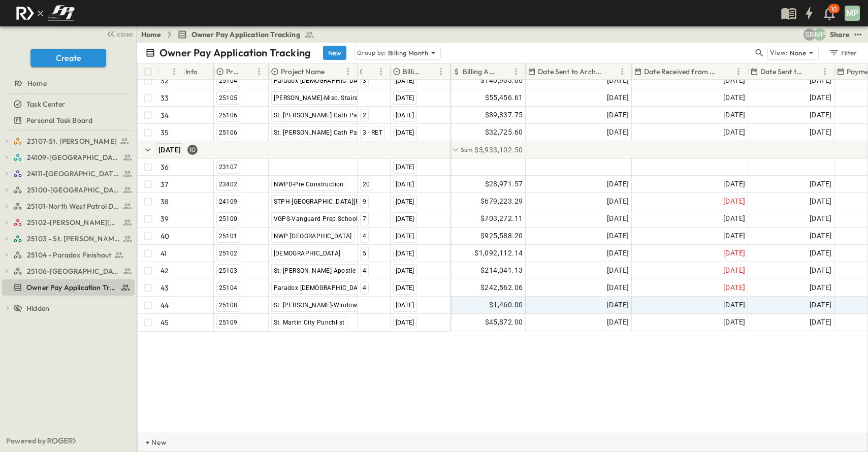 This screenshot has width=868, height=452. What do you see at coordinates (364, 116) in the screenshot?
I see `span: 2` at bounding box center [364, 116].